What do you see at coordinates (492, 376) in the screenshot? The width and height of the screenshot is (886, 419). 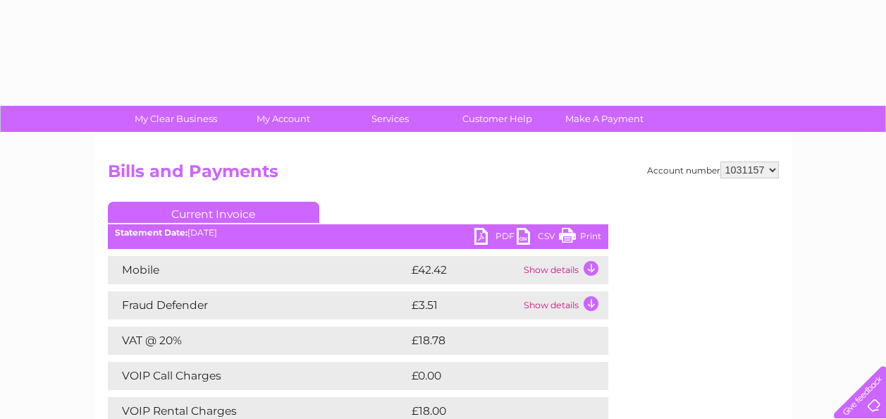 I see `td: £0.00` at bounding box center [492, 376].